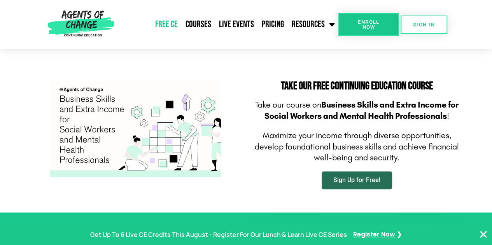  What do you see at coordinates (483, 235) in the screenshot?
I see `button: Close Banner` at bounding box center [483, 235].